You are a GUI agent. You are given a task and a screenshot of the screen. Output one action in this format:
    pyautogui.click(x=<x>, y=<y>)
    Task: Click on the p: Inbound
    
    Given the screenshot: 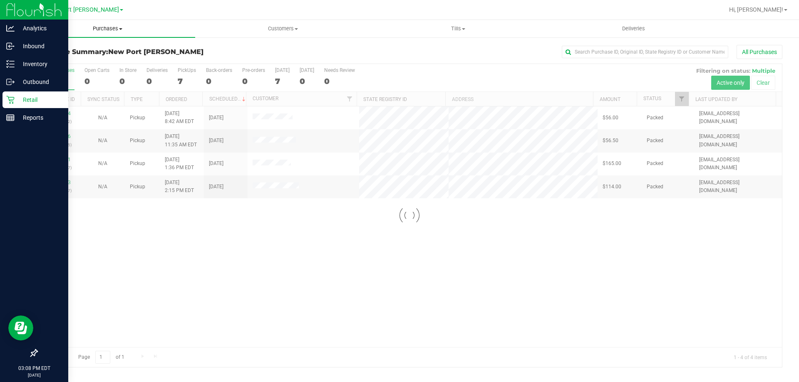 What is the action you would take?
    pyautogui.click(x=40, y=46)
    